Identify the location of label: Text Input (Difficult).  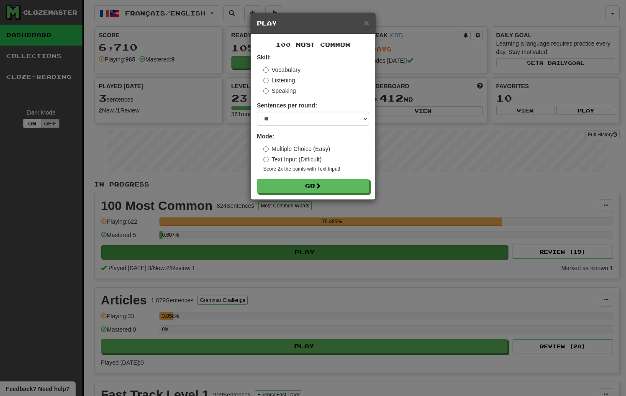
(293, 159).